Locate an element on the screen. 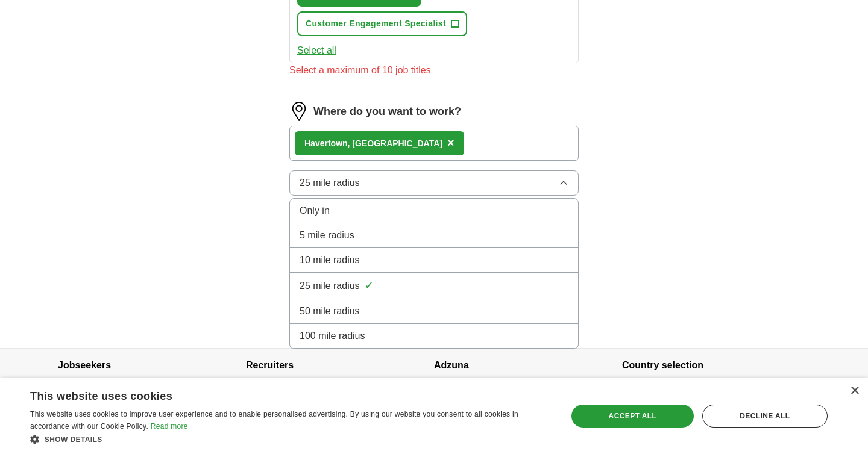  span: 5 mile radius is located at coordinates (326, 235).